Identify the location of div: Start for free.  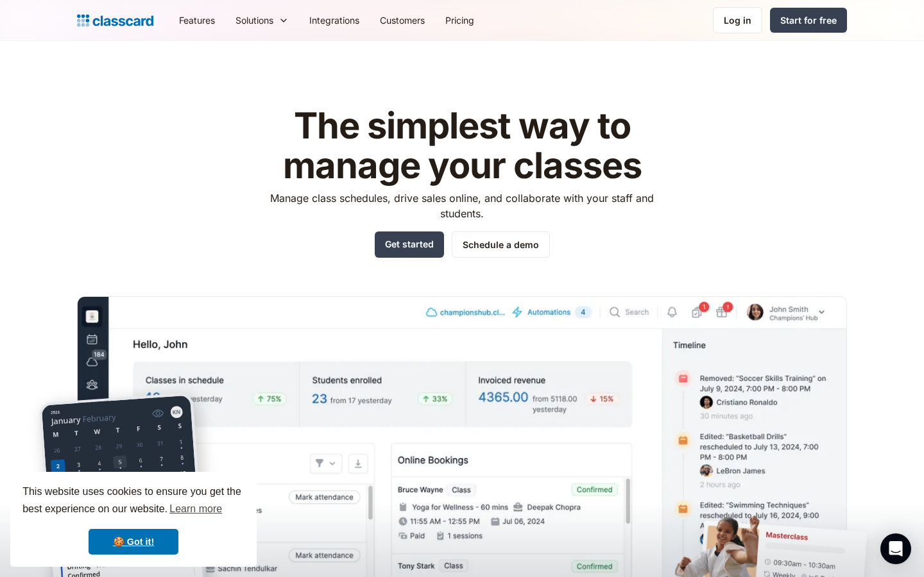
(809, 20).